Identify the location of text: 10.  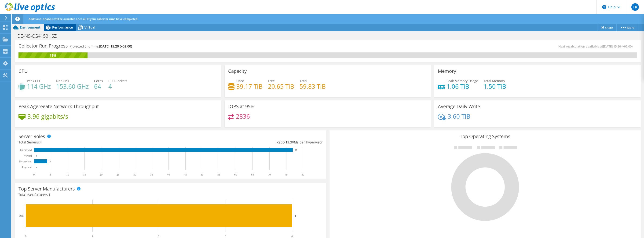
(67, 175).